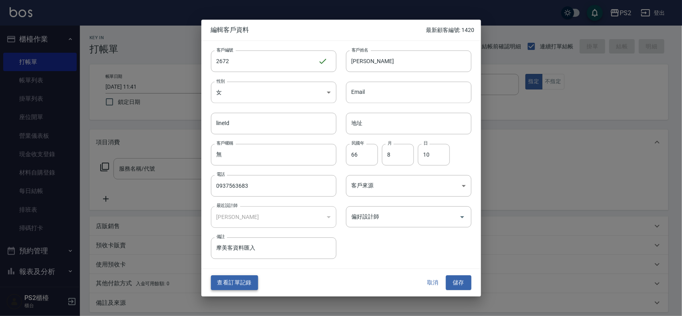  What do you see at coordinates (360, 50) in the screenshot?
I see `label: 客戶姓名` at bounding box center [360, 50].